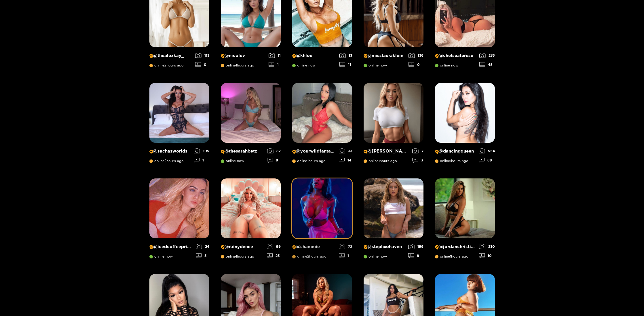  What do you see at coordinates (243, 151) in the screenshot?
I see `p: @ thesarahbetz` at bounding box center [243, 151].